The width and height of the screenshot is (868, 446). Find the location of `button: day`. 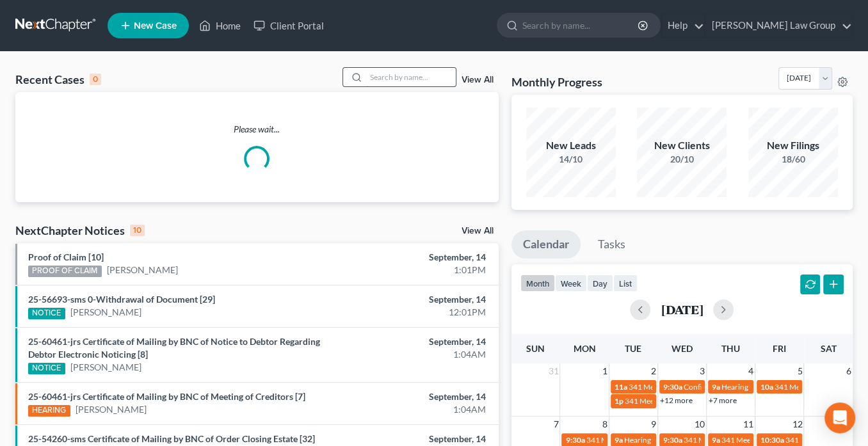

button: day is located at coordinates (600, 283).